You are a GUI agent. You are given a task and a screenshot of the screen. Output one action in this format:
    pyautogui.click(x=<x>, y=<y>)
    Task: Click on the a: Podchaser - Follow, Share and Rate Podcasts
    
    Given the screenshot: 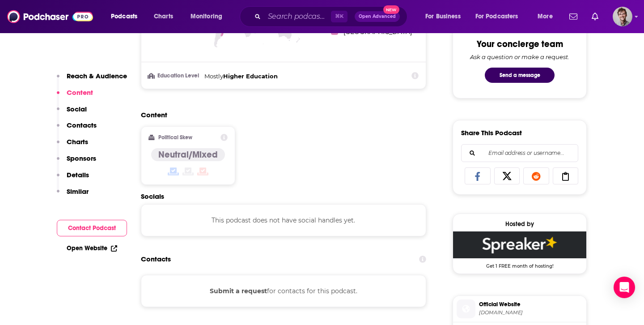 What is the action you would take?
    pyautogui.click(x=50, y=17)
    